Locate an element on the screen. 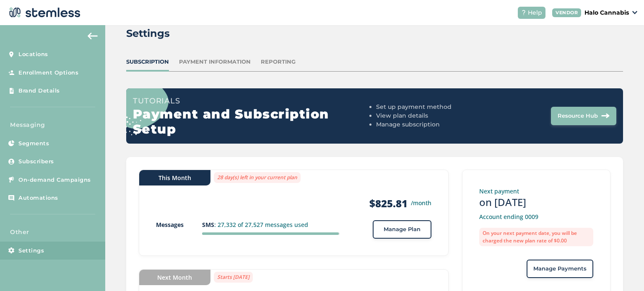 The height and width of the screenshot is (291, 644). p: : 27,332 of 27,527 messages used is located at coordinates (271, 224).